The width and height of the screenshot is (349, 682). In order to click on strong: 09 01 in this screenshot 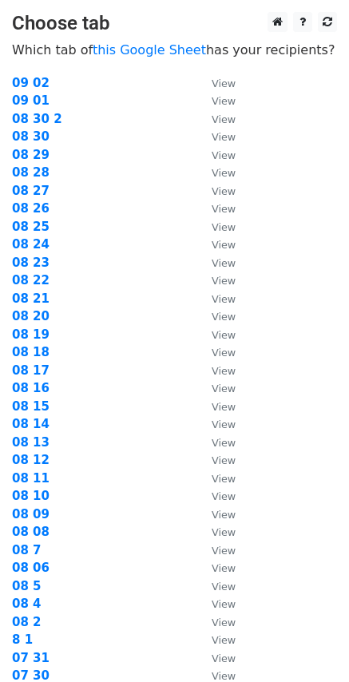, I will do `click(30, 101)`.